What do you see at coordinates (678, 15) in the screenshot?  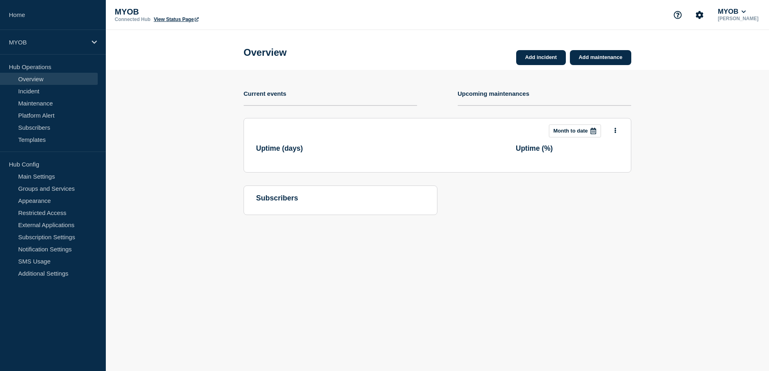 I see `button: Support` at bounding box center [678, 15].